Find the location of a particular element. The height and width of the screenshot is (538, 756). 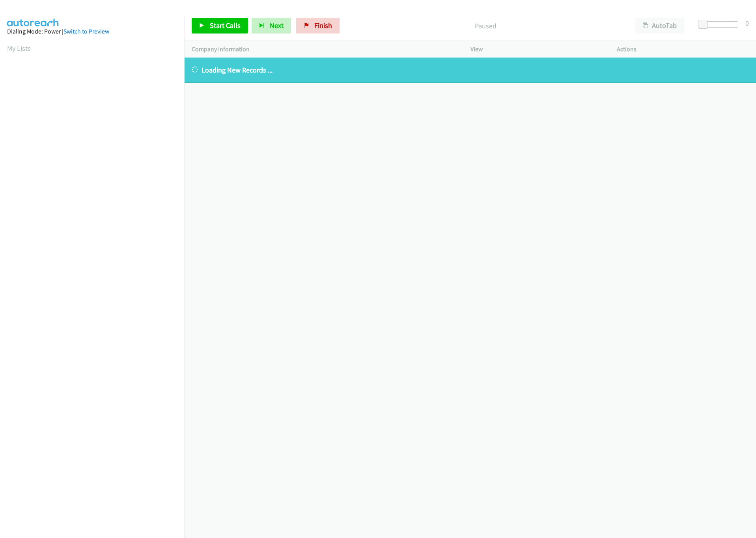

p: Company Information is located at coordinates (324, 49).